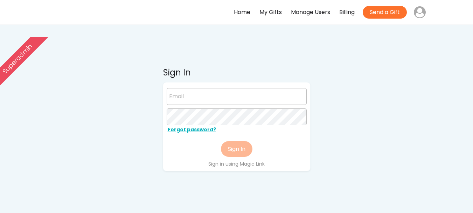 This screenshot has width=473, height=213. Describe the element at coordinates (237, 96) in the screenshot. I see `input: Email` at that location.